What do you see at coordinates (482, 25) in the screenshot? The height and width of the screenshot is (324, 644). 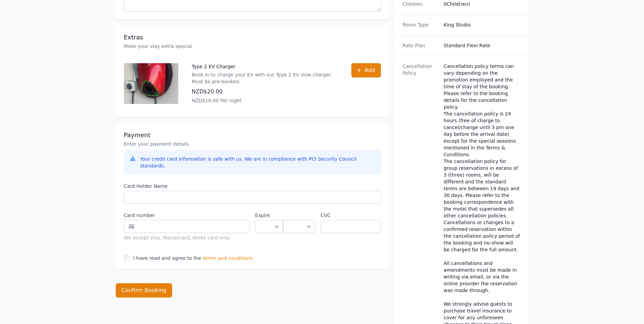 I see `dd: King Studio` at bounding box center [482, 25].